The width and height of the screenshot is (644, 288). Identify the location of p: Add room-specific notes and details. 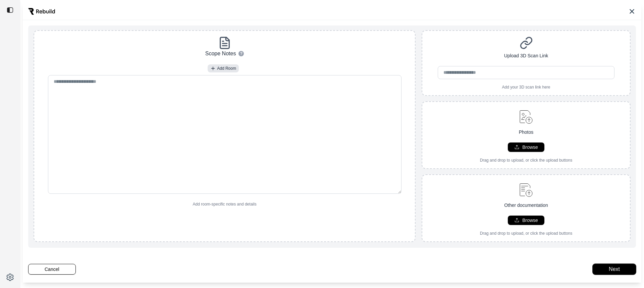
(225, 204).